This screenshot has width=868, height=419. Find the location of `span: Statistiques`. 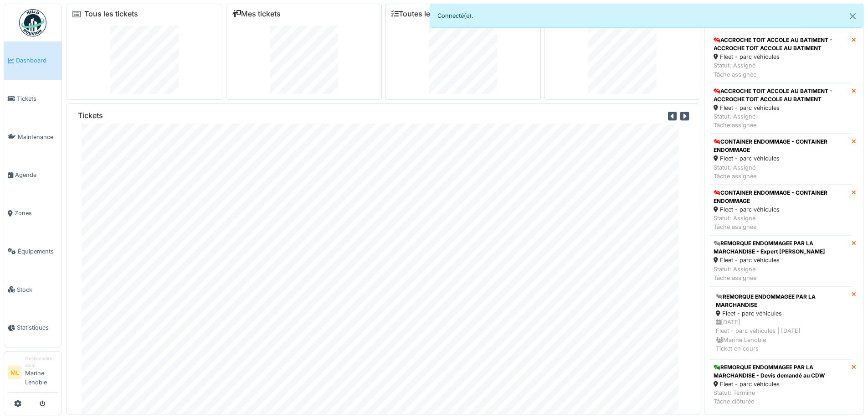

span: Statistiques is located at coordinates (38, 327).